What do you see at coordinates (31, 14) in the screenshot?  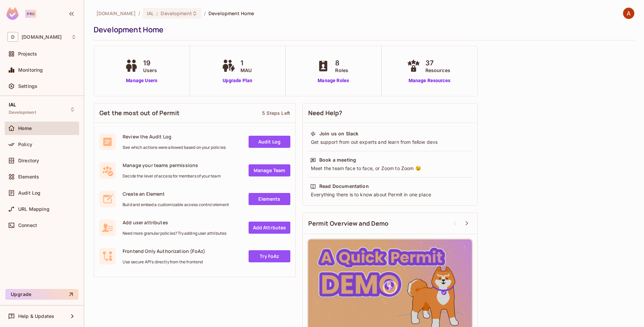 I see `div: Pro` at bounding box center [31, 14].